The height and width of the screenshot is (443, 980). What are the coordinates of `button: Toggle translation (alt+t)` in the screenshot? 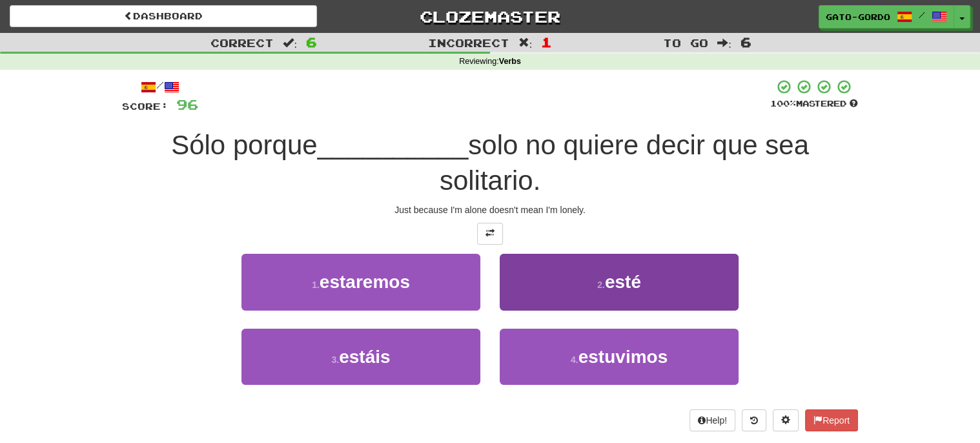 It's located at (490, 234).